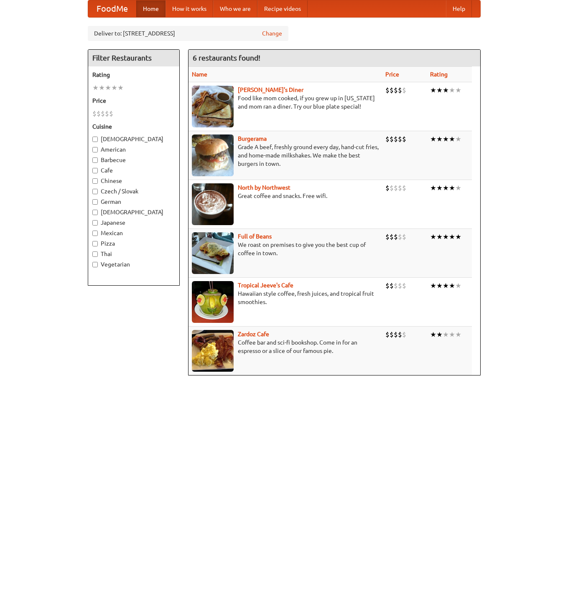  Describe the element at coordinates (95, 191) in the screenshot. I see `input: Czech / Slovak` at that location.